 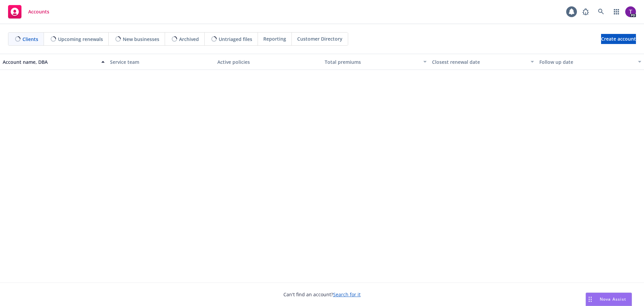 I want to click on div: Drag to move, so click(x=590, y=299).